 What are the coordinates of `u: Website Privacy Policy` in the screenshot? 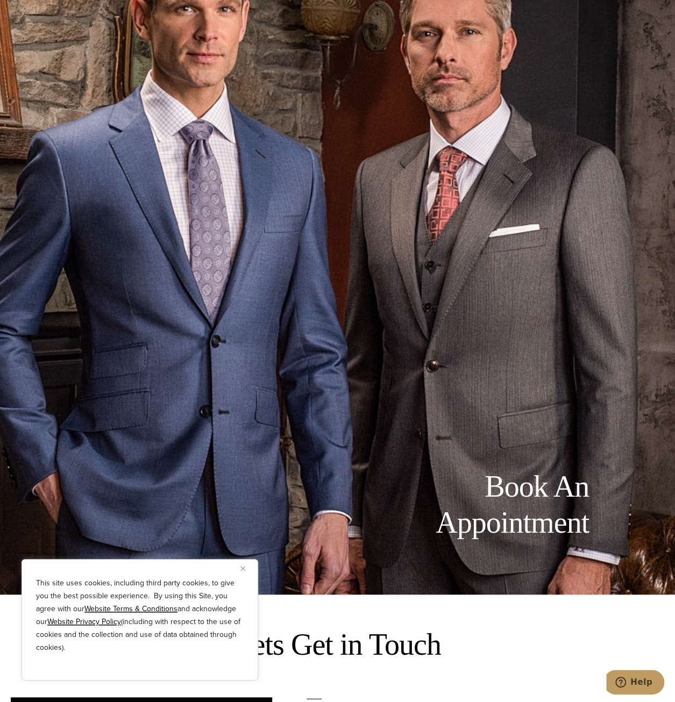 It's located at (84, 622).